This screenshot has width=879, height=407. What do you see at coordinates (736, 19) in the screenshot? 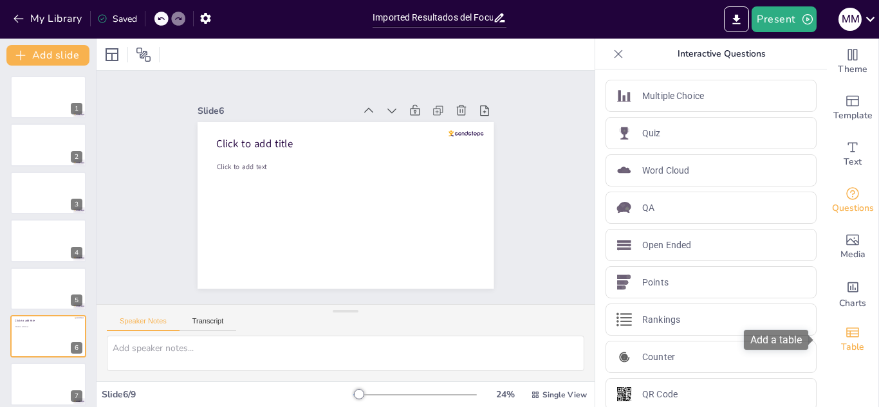
I see `button: Export to PowerPoint` at bounding box center [736, 19].